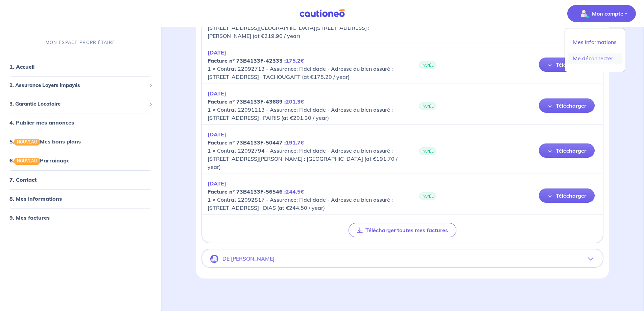 The height and width of the screenshot is (311, 644). Describe the element at coordinates (322, 13) in the screenshot. I see `img: Cautioneo` at that location.